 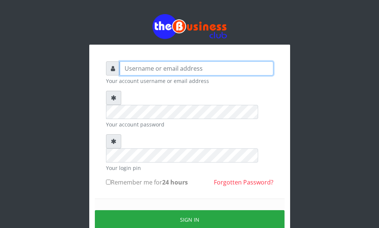 What do you see at coordinates (190, 124) in the screenshot?
I see `small: Your account password` at bounding box center [190, 124].